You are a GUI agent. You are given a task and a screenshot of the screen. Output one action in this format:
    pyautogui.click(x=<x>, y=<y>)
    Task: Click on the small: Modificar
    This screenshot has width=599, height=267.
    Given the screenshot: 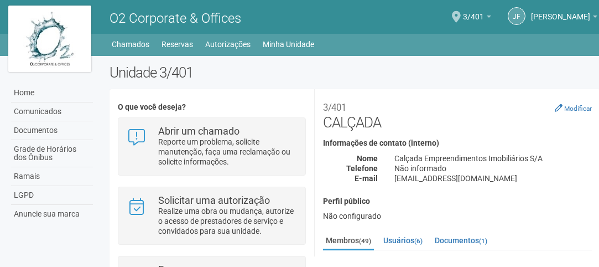 What is the action you would take?
    pyautogui.click(x=578, y=108)
    